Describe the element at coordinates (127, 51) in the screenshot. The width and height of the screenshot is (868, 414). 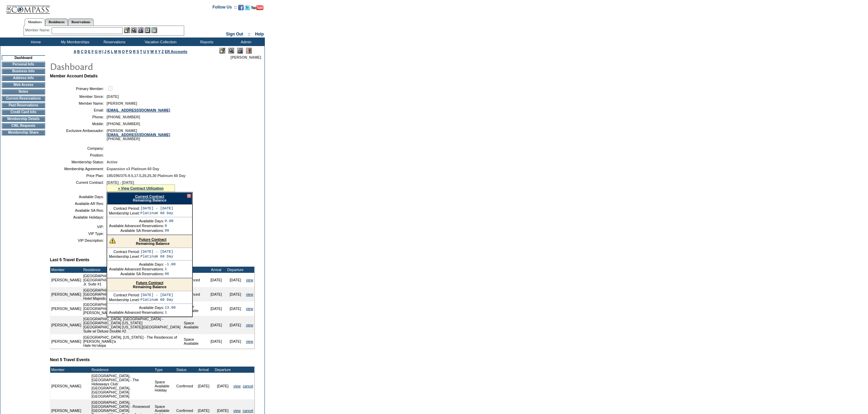
I see `a: P` at that location.